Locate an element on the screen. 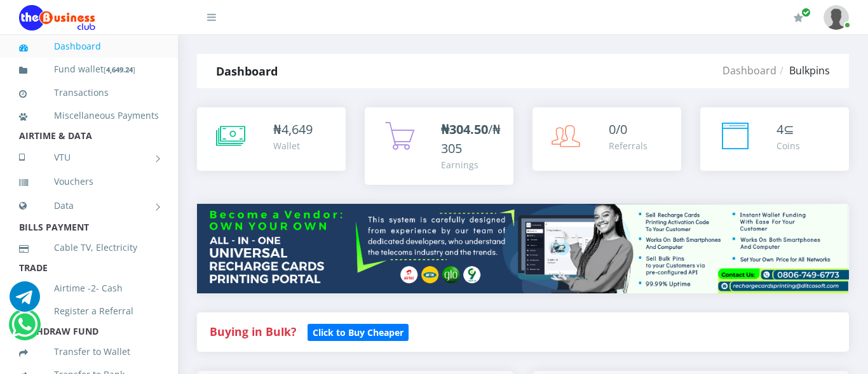  a: Cable TV, Electricity is located at coordinates (89, 247).